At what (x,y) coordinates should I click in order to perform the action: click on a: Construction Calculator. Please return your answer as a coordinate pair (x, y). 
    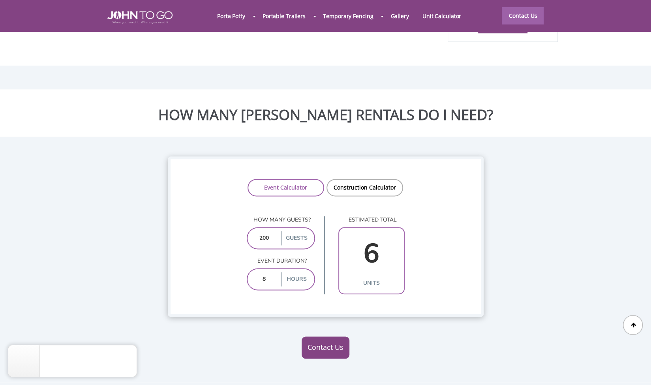
    Looking at the image, I should click on (365, 187).